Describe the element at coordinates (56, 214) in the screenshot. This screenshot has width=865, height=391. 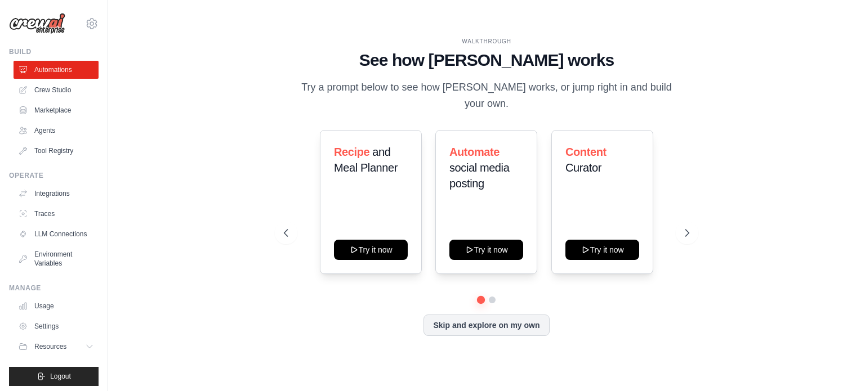
I see `a: Traces` at that location.